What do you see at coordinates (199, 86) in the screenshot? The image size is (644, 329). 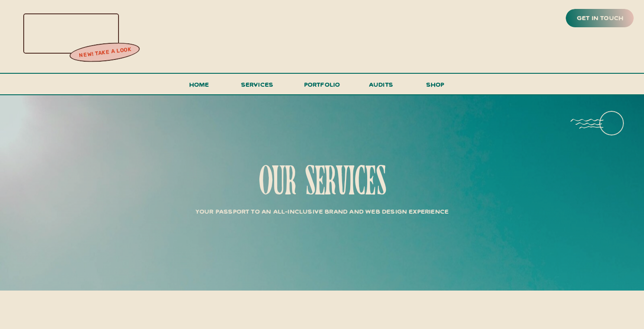 I see `a: Home` at bounding box center [199, 86].